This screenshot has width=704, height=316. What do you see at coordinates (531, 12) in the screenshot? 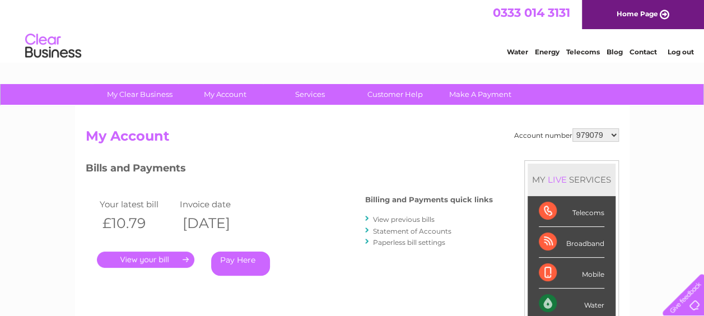
I see `span: 0333 014 3131` at bounding box center [531, 12].